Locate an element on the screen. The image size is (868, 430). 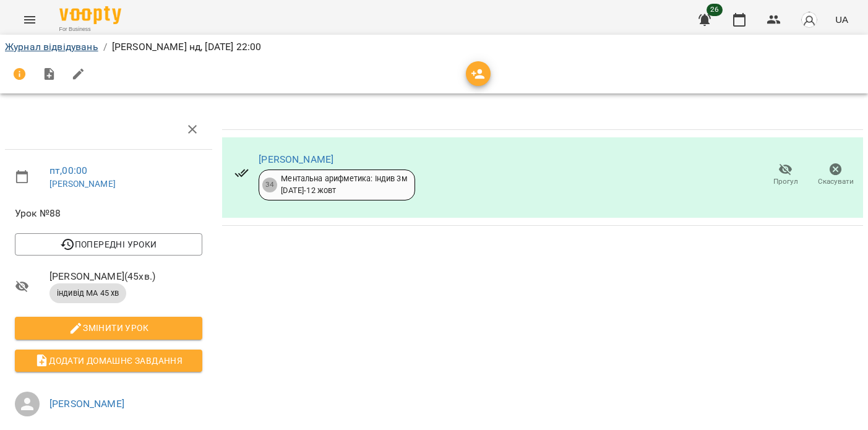
button: Menu is located at coordinates (30, 20).